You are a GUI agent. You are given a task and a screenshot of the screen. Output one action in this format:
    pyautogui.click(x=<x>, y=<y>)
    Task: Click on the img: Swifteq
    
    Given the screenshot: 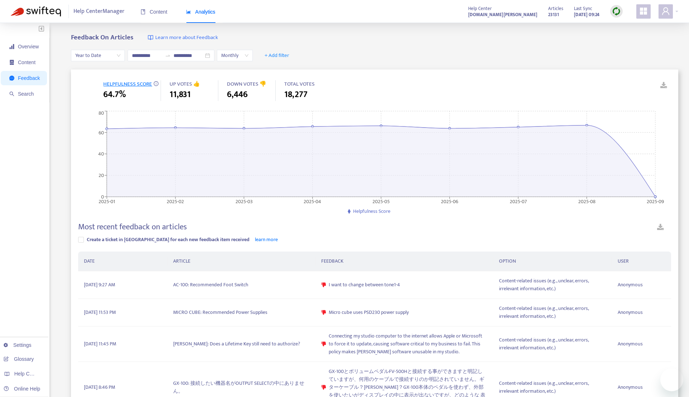 What is the action you would take?
    pyautogui.click(x=36, y=11)
    